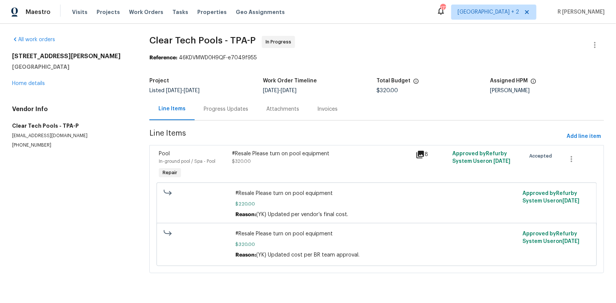 The width and height of the screenshot is (616, 303). What do you see at coordinates (584, 136) in the screenshot?
I see `button: Add line item` at bounding box center [584, 136].